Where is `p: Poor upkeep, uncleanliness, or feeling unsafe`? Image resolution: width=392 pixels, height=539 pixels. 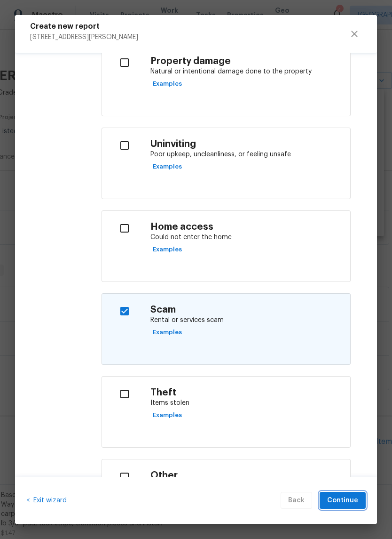 p: Poor upkeep, uncleanliness, or feeling unsafe is located at coordinates (246, 154).